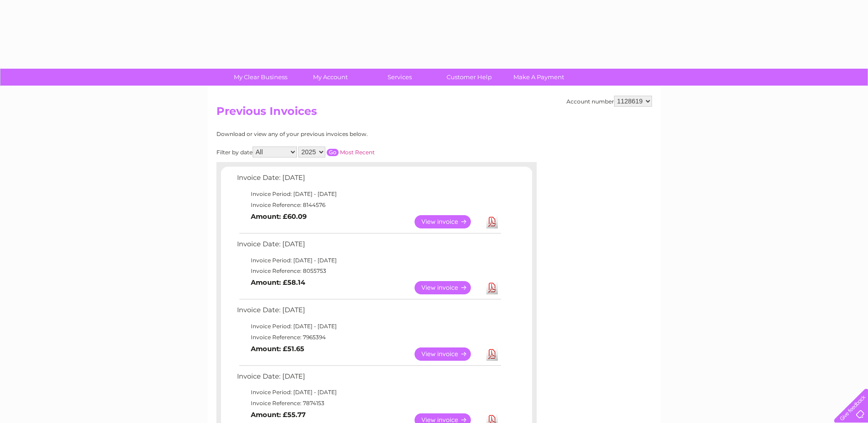 The height and width of the screenshot is (423, 868). I want to click on b: Amount: £60.09, so click(279, 217).